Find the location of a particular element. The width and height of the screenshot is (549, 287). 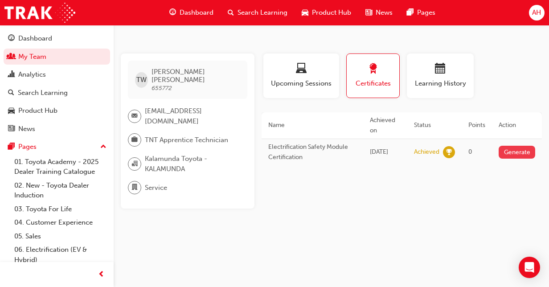

div: News is located at coordinates (27, 129).